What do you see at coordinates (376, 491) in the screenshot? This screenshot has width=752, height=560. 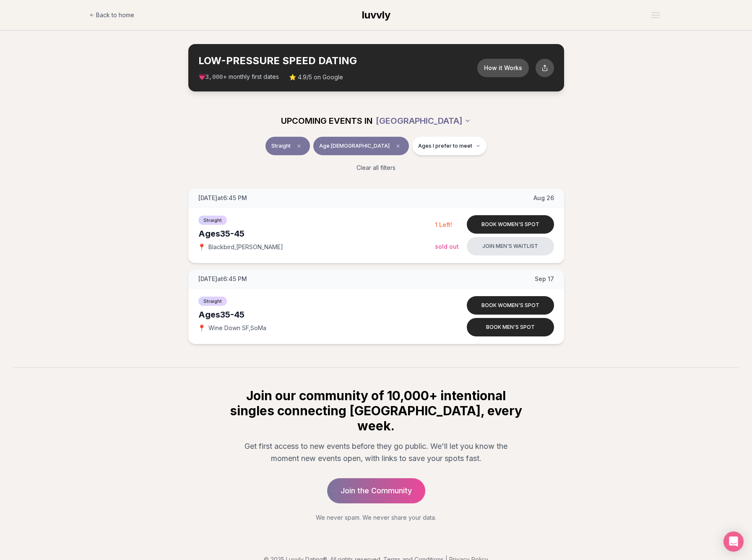 I see `a: Join the Community` at bounding box center [376, 491].